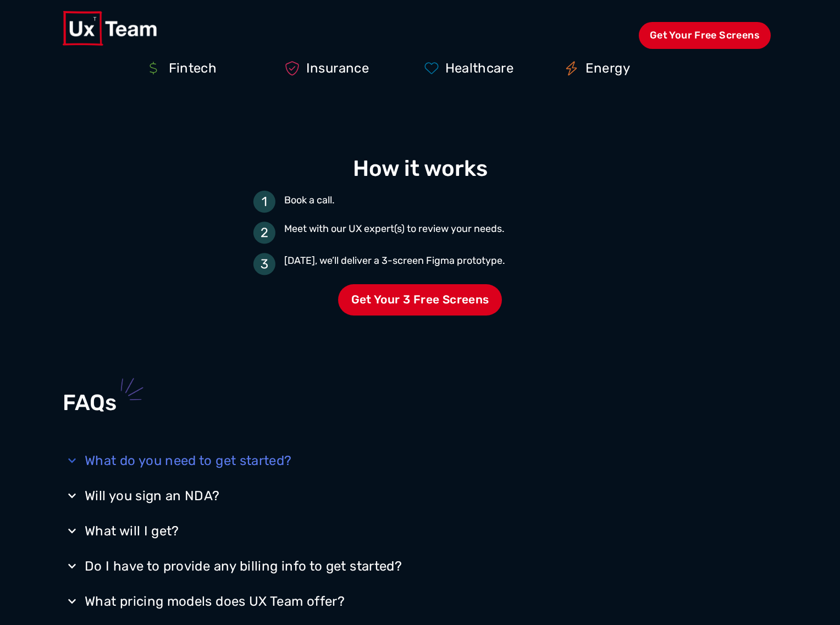  I want to click on h2: FAQs, so click(420, 403).